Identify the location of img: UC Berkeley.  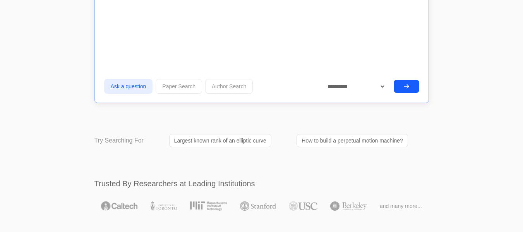
(348, 206).